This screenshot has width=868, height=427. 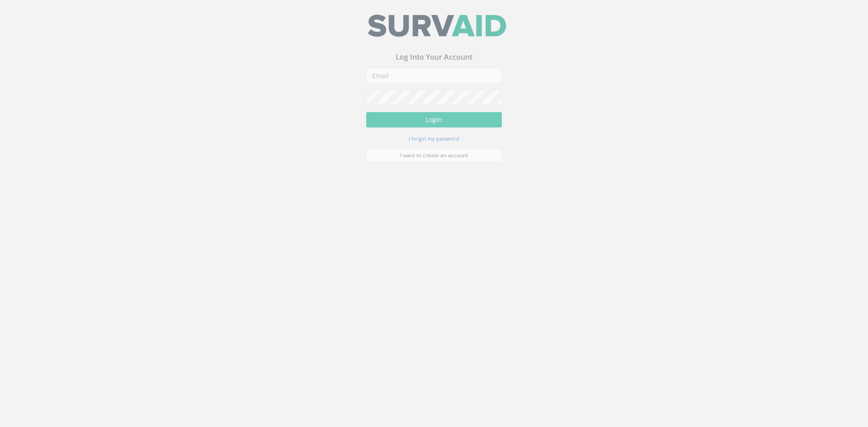 I want to click on button: Login, so click(x=434, y=123).